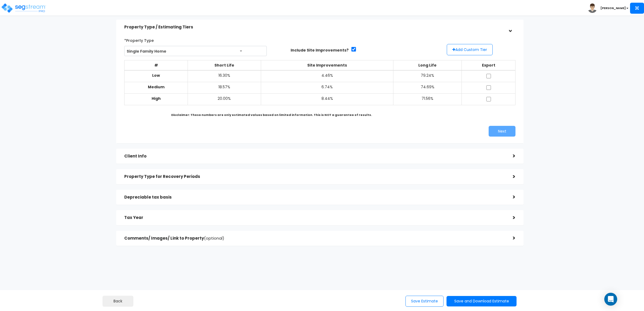 Image resolution: width=644 pixels, height=311 pixels. Describe the element at coordinates (224, 88) in the screenshot. I see `td: 18.57%` at that location.